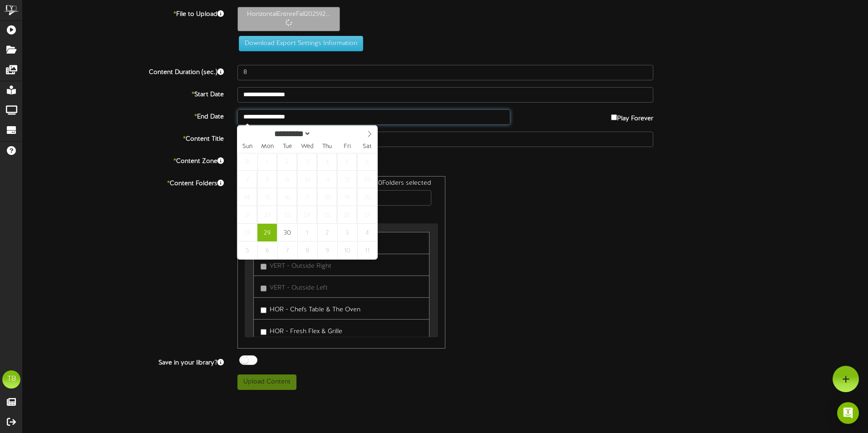 This screenshot has height=433, width=868. I want to click on span: September 9, 2025, so click(287, 180).